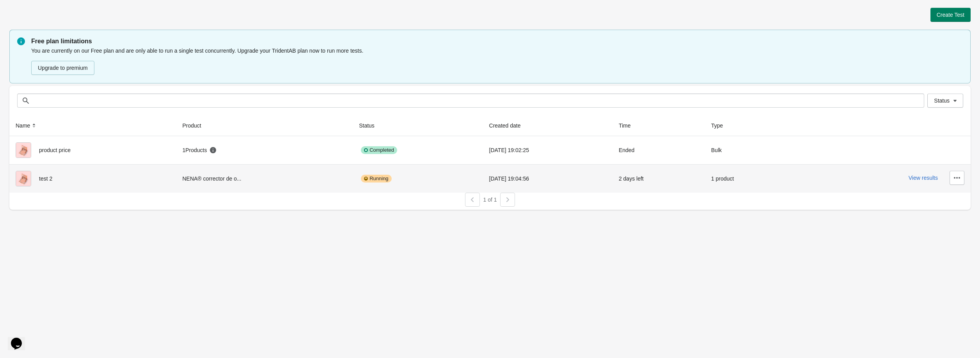  Describe the element at coordinates (63, 68) in the screenshot. I see `button: Upgrade to premium` at that location.